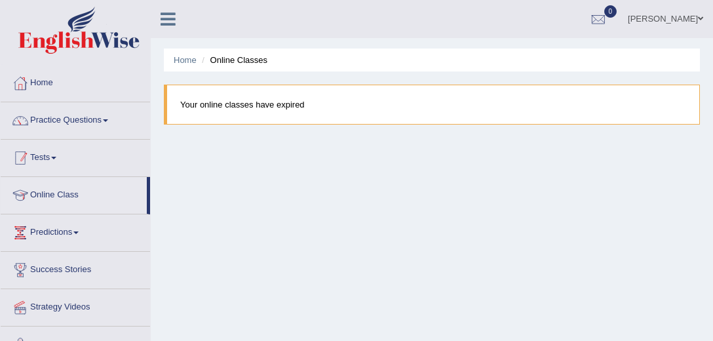  I want to click on a: Practice Questions, so click(75, 119).